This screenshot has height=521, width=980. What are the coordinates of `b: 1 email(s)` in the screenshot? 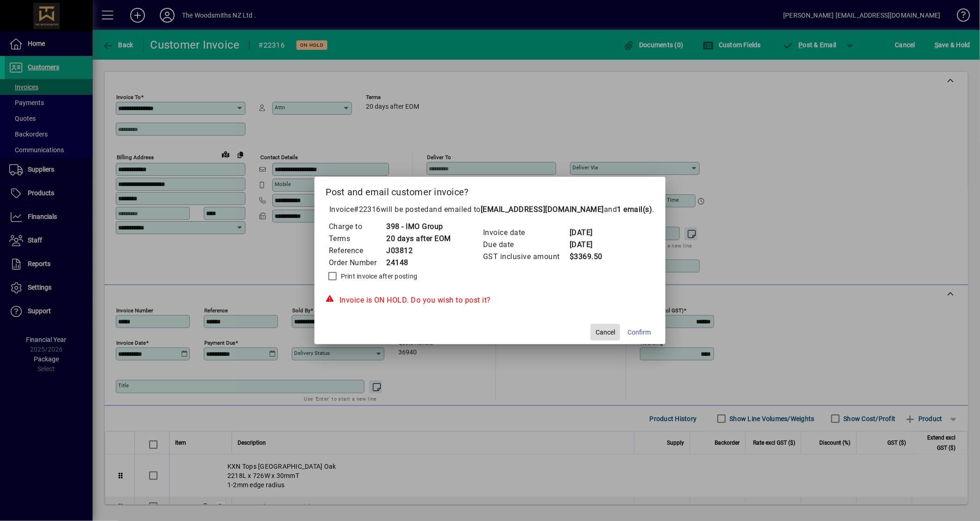 It's located at (635, 209).